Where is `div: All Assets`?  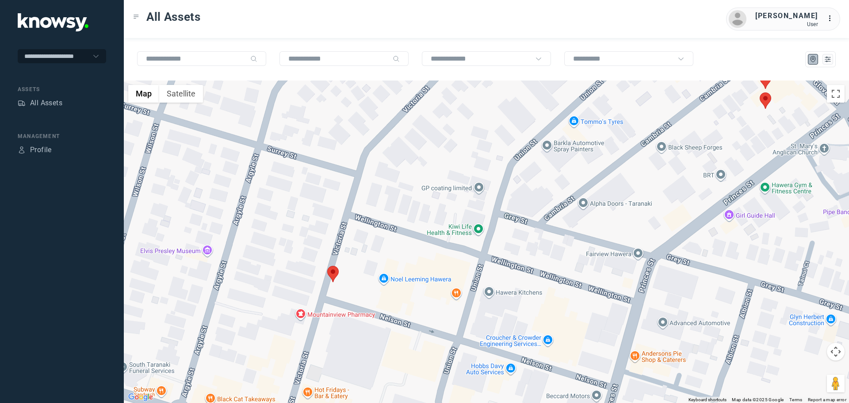
div: All Assets is located at coordinates (46, 103).